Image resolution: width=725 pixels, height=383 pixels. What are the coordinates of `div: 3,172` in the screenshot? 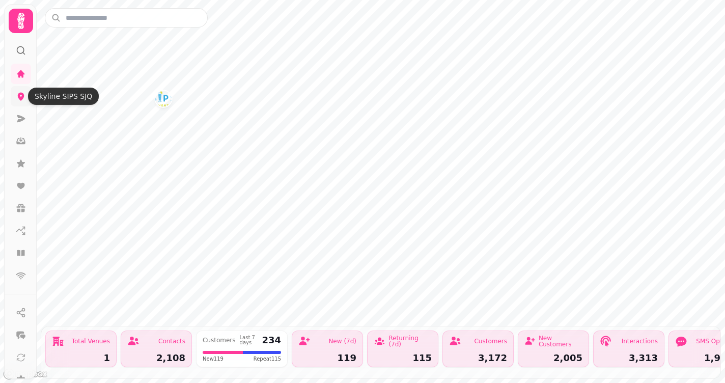 It's located at (478, 358).